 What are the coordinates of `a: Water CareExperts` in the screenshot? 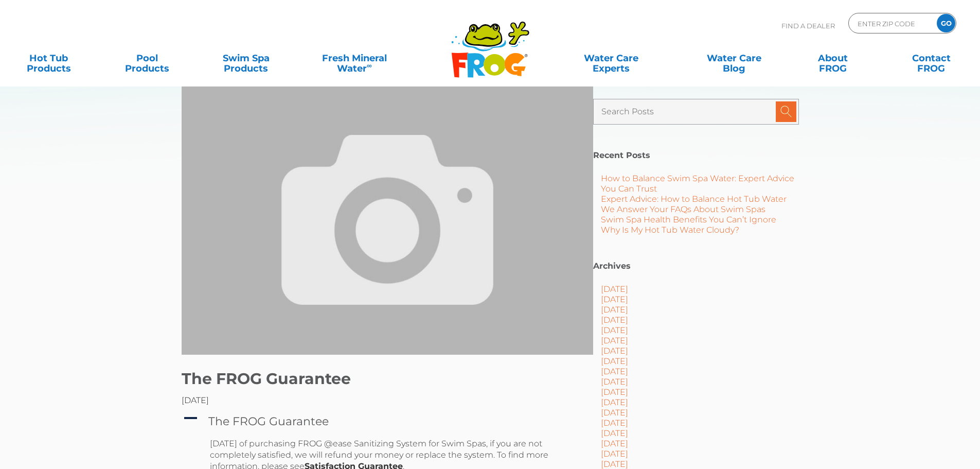 It's located at (611, 58).